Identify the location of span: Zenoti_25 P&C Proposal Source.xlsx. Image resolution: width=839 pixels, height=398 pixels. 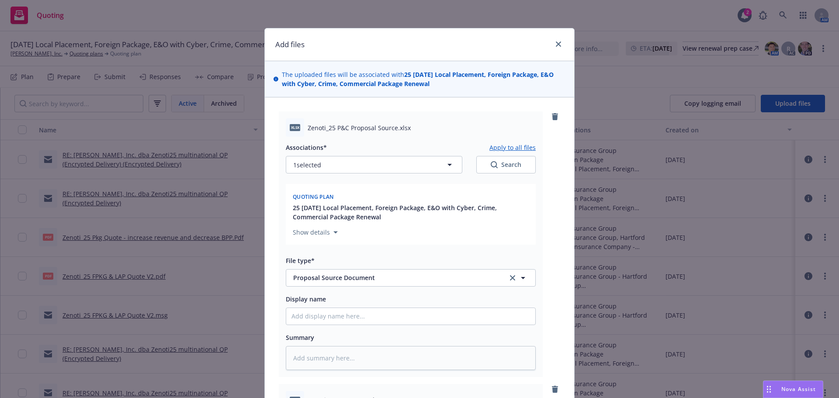
(359, 128).